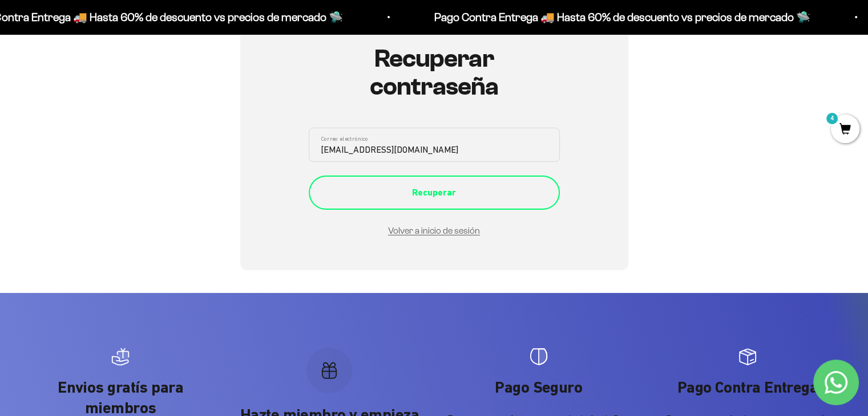  I want to click on mark: 4, so click(832, 118).